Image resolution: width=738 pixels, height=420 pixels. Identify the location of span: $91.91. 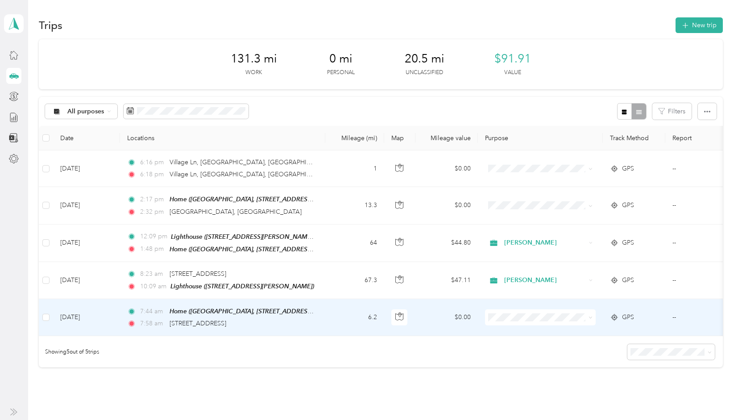
(513, 59).